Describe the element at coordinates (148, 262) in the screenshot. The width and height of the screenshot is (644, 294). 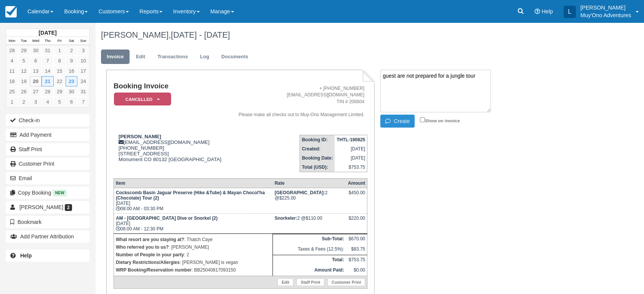
I see `strong: Dietary Restrictions/Allergies` at that location.